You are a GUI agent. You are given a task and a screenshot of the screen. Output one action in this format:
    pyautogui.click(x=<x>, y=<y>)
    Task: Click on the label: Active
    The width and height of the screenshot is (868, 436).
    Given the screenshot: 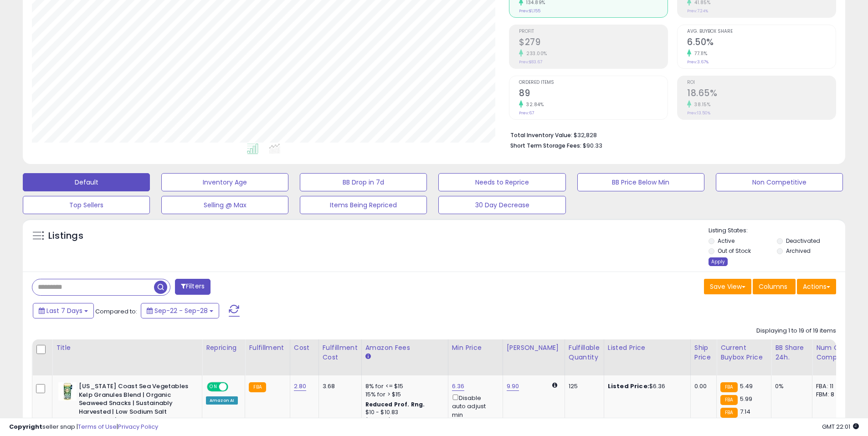 What is the action you would take?
    pyautogui.click(x=726, y=241)
    